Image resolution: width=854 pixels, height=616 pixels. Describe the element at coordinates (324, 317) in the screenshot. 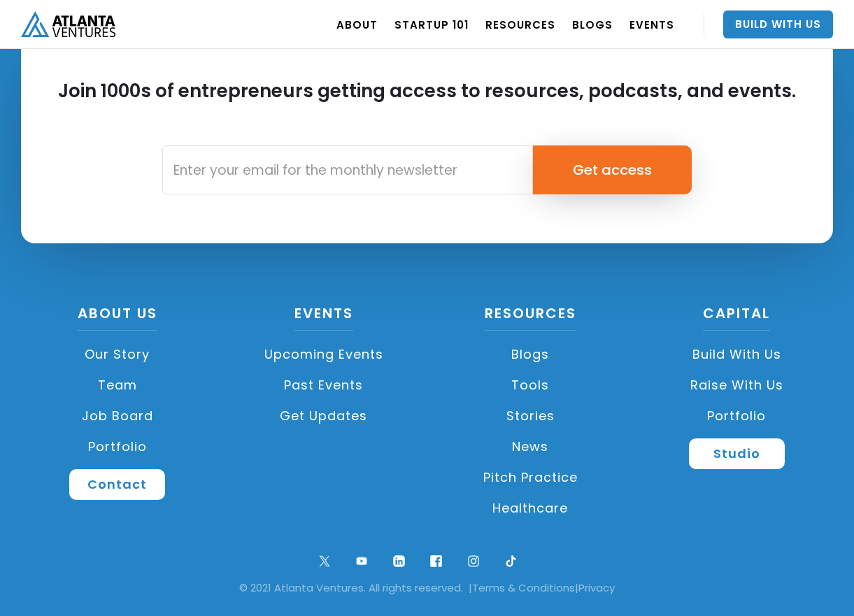

I see `a: Events` at that location.